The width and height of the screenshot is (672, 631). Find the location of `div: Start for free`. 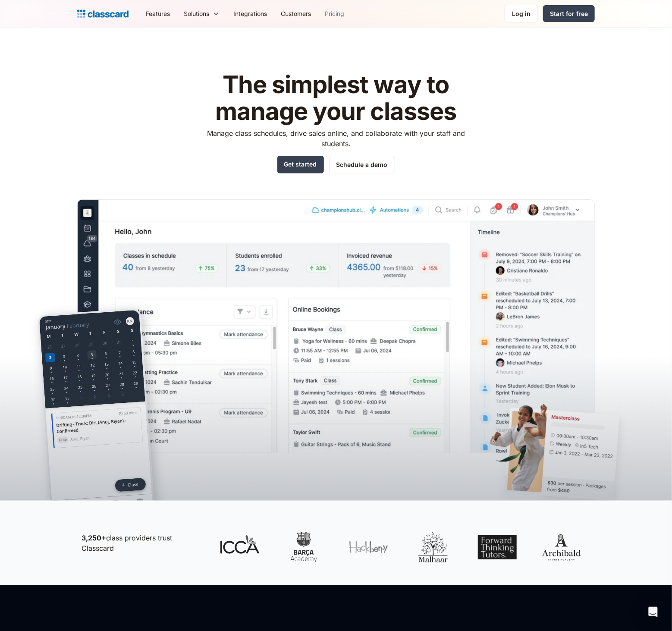

div: Start for free is located at coordinates (569, 13).